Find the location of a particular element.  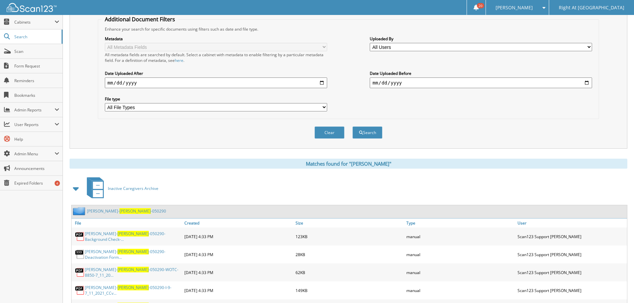

a: Inactive Caregivers Archive is located at coordinates (120, 188).